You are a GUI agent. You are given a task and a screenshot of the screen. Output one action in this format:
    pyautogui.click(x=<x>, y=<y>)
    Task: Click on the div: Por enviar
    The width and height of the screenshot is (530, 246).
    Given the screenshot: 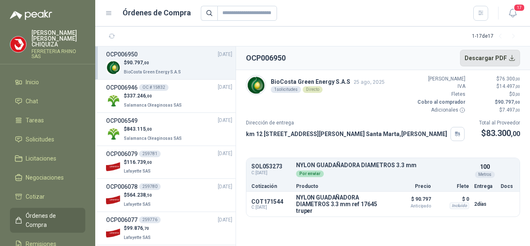 What is the action you would take?
    pyautogui.click(x=310, y=173)
    